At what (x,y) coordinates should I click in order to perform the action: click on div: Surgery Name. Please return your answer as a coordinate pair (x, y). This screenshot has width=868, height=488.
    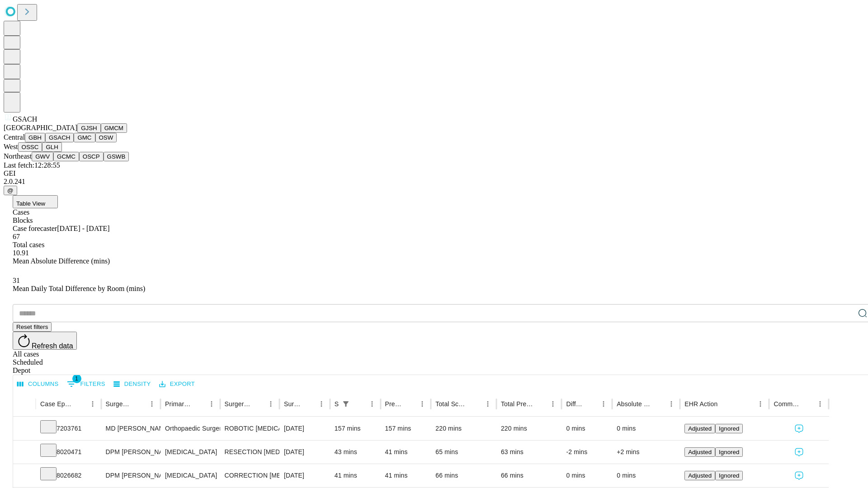
    Looking at the image, I should click on (238, 404).